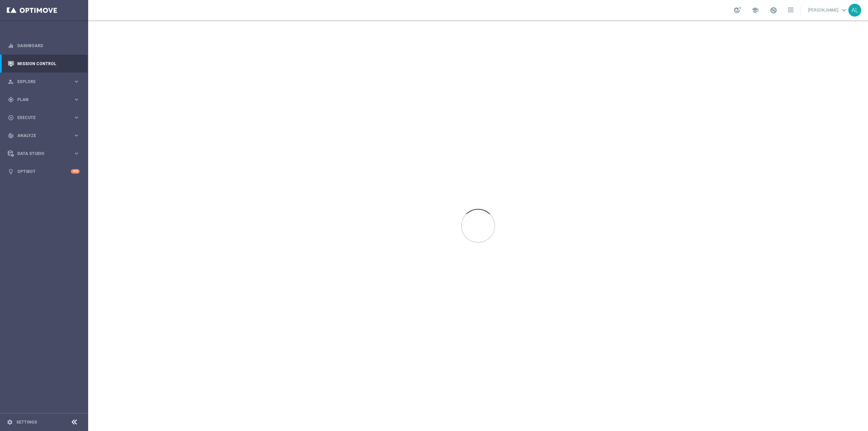 This screenshot has width=868, height=431. I want to click on div: AL, so click(855, 10).